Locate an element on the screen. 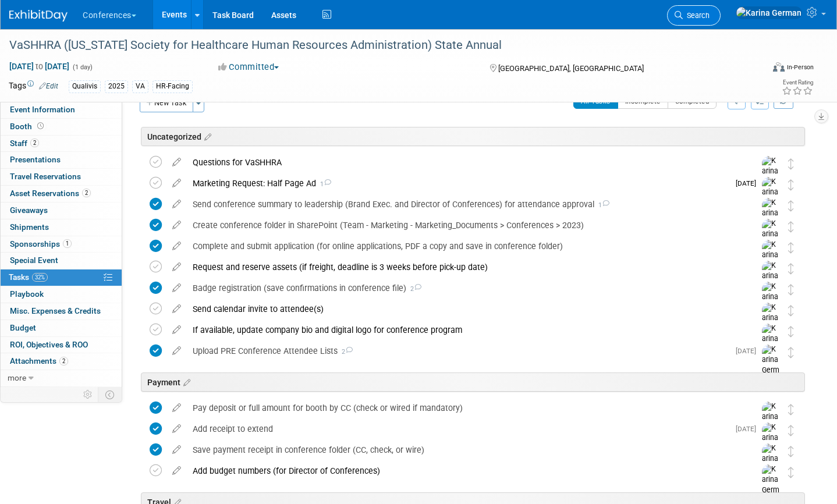 The image size is (837, 504). span: Sponsorships is located at coordinates (41, 244).